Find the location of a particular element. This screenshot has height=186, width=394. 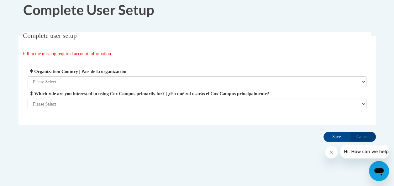

span: Complete User Setup is located at coordinates (89, 10).